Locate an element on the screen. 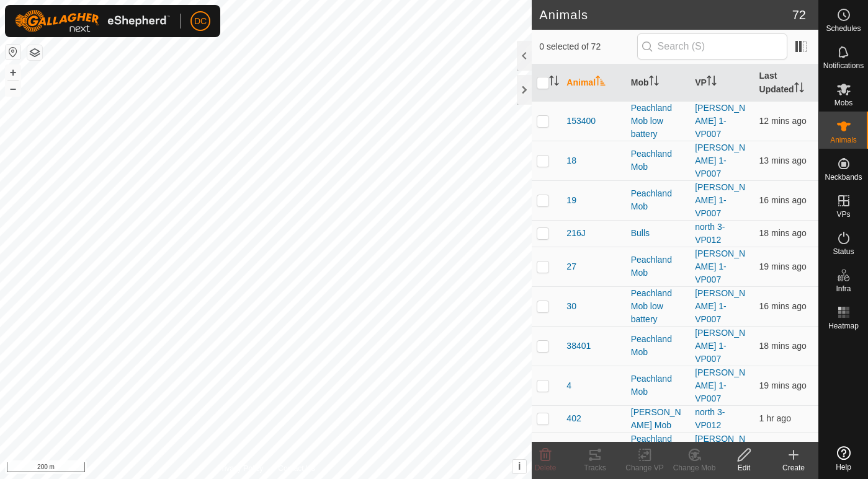 This screenshot has width=868, height=479. span: 18 is located at coordinates (571, 160).